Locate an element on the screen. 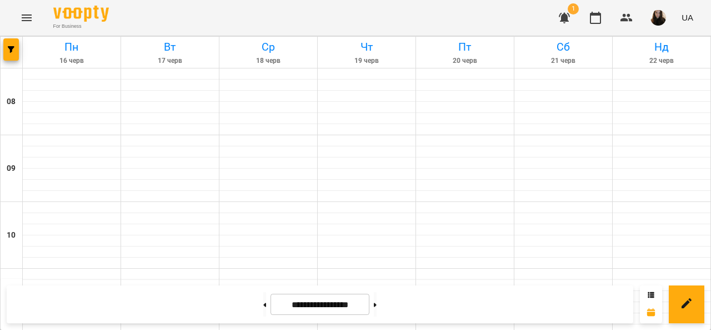 This screenshot has width=711, height=330. h6: 21 черв is located at coordinates (563, 61).